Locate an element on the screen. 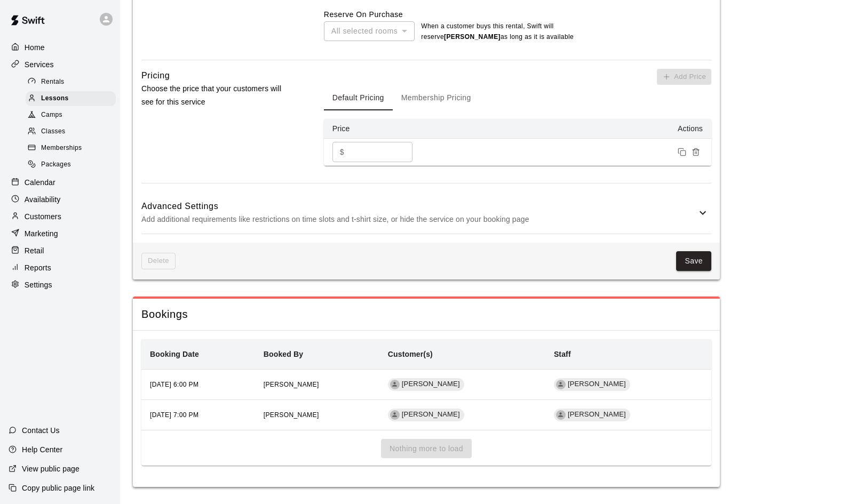 The height and width of the screenshot is (504, 865). a: Retail is located at coordinates (60, 250).